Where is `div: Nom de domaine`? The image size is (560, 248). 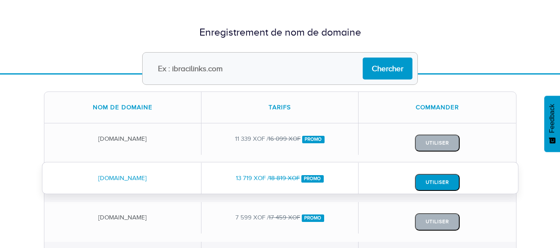 div: Nom de domaine is located at coordinates (123, 107).